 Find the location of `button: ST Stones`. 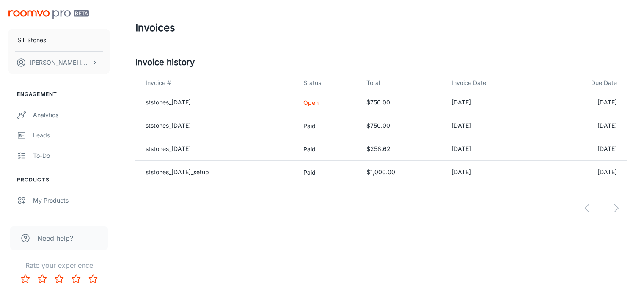

button: ST Stones is located at coordinates (59, 40).